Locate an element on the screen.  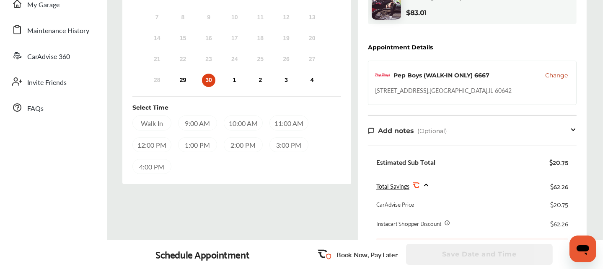
img: logo-pepboys.png is located at coordinates (383, 75).